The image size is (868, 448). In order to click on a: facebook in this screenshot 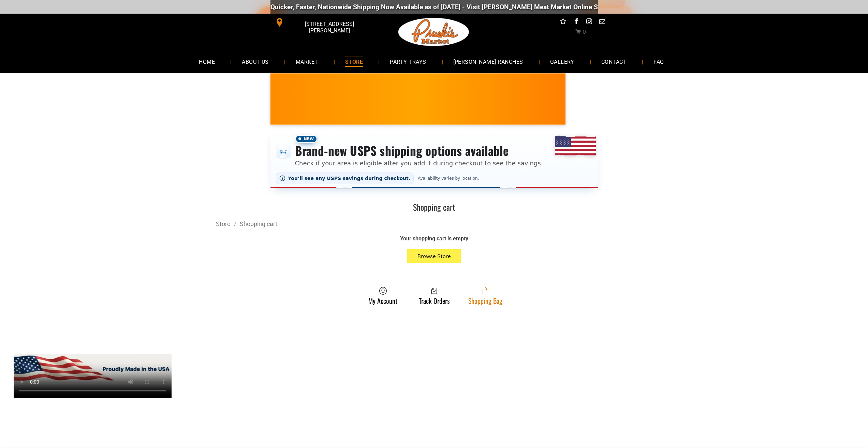, I will do `click(576, 22)`.